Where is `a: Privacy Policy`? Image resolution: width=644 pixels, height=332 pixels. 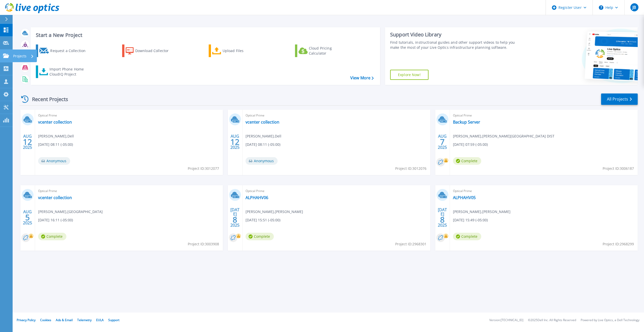
a: Privacy Policy is located at coordinates (26, 320).